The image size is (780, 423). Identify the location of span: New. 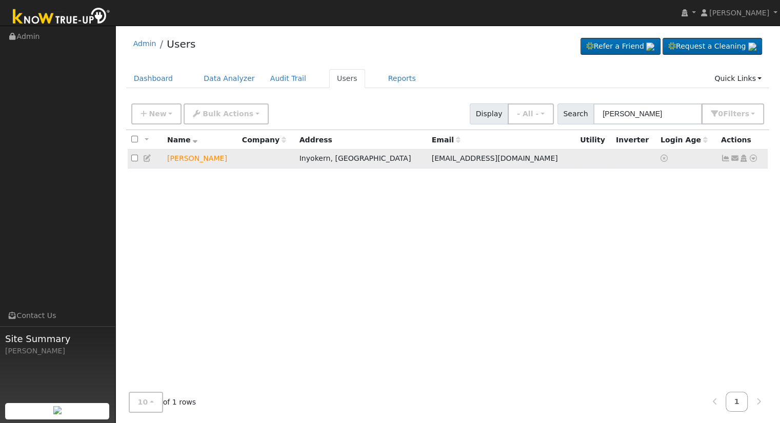
(157, 114).